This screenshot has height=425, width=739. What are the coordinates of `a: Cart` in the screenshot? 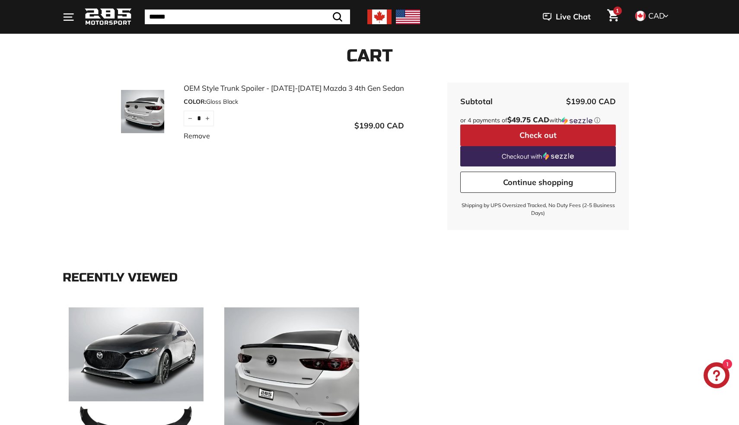 It's located at (613, 17).